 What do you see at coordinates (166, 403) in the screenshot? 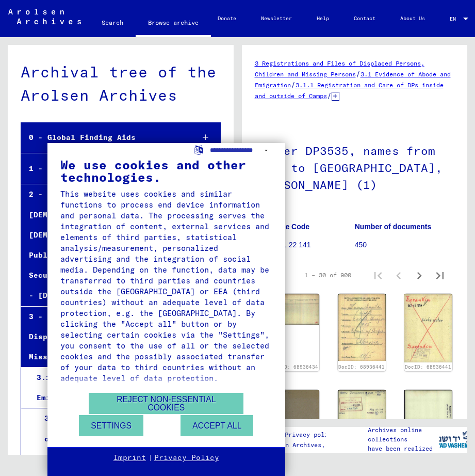
I see `button: Reject non-essential cookies` at bounding box center [166, 403].